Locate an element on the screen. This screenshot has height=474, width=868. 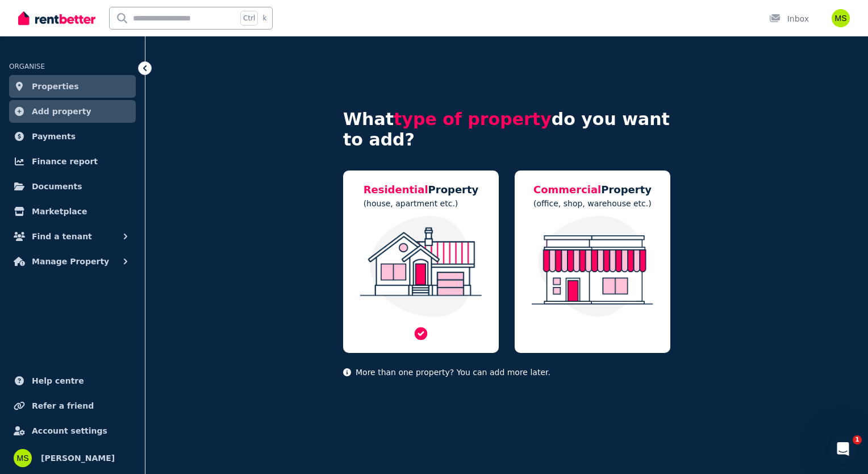
span: ORGANISE is located at coordinates (27, 67).